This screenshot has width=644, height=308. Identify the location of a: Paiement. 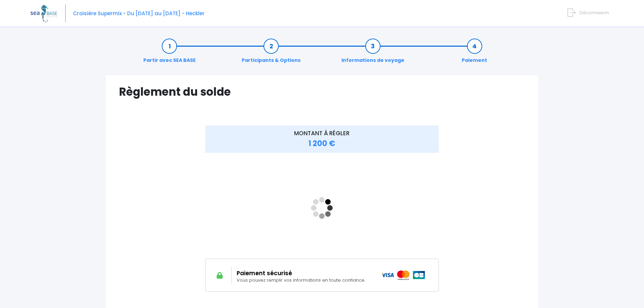
(474, 53).